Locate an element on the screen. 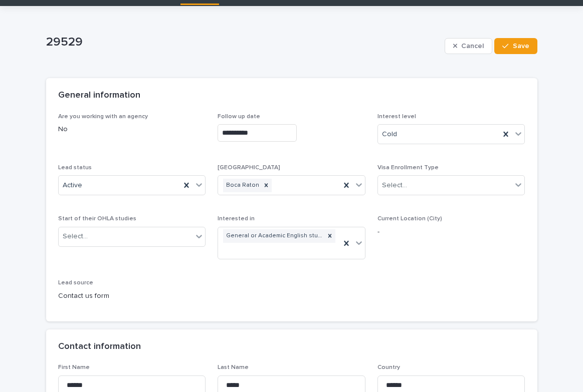 The height and width of the screenshot is (392, 583). span: Start of their OHLA studies is located at coordinates (97, 219).